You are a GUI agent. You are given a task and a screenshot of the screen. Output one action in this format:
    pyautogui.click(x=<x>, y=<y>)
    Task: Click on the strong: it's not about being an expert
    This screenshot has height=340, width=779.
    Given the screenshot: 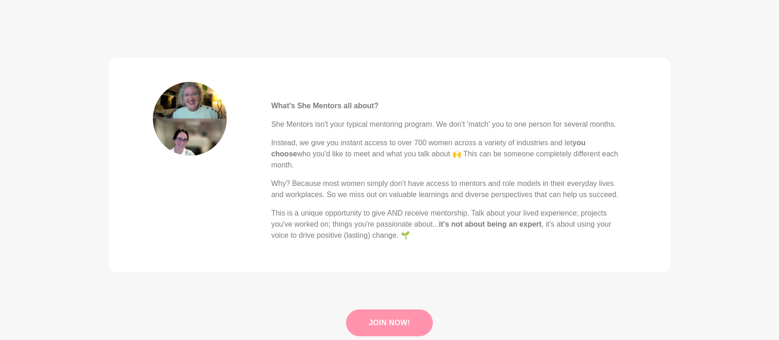 What is the action you would take?
    pyautogui.click(x=490, y=224)
    